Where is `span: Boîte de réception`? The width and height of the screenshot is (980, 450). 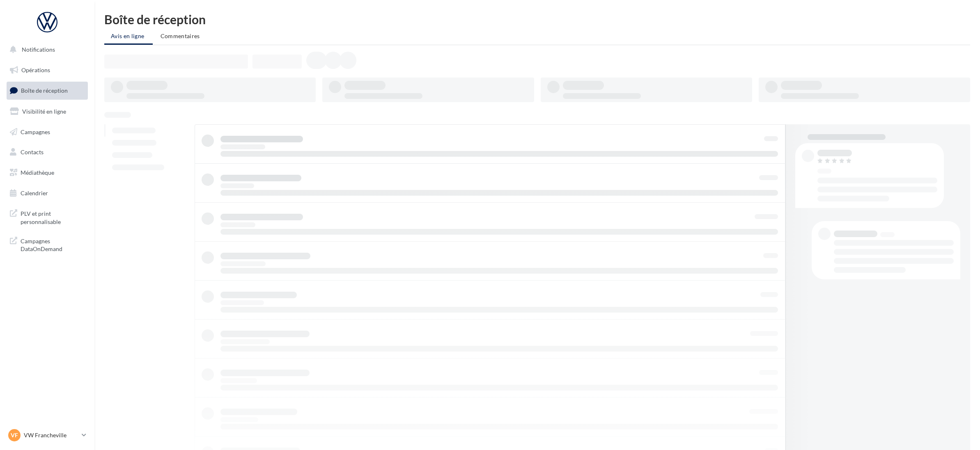
span: Boîte de réception is located at coordinates (45, 90).